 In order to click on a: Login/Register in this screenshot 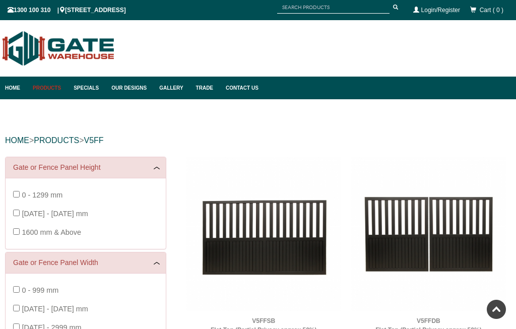, I will do `click(440, 10)`.